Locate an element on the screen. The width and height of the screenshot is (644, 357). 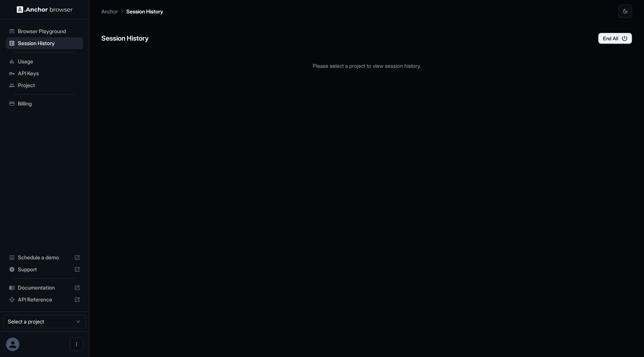
span: API Keys is located at coordinates (49, 73).